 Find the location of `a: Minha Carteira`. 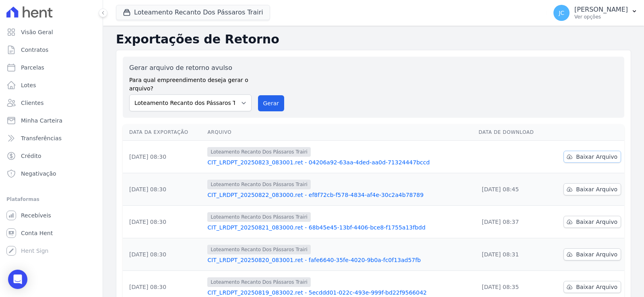

a: Minha Carteira is located at coordinates (51, 121).